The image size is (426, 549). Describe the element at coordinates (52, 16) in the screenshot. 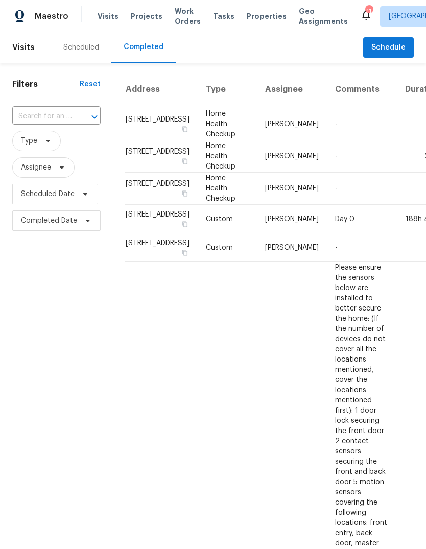

I see `span: Maestro` at that location.